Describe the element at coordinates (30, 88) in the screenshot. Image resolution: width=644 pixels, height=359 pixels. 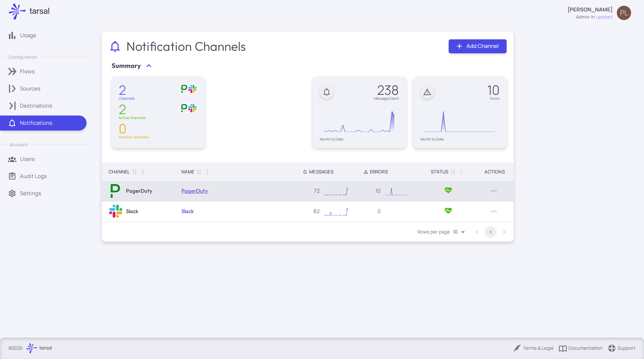
I see `p: Sources` at that location.